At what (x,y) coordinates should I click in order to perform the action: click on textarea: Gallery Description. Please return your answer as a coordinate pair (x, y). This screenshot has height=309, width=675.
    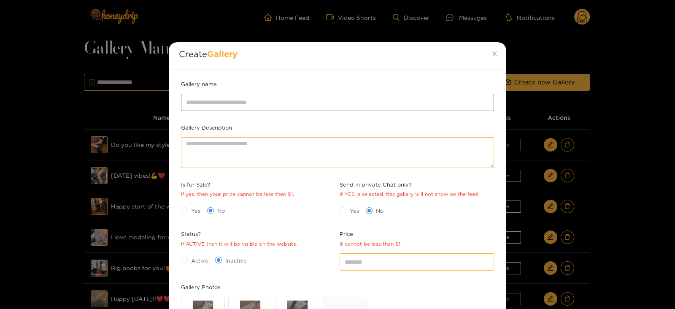
    Looking at the image, I should click on (338, 152).